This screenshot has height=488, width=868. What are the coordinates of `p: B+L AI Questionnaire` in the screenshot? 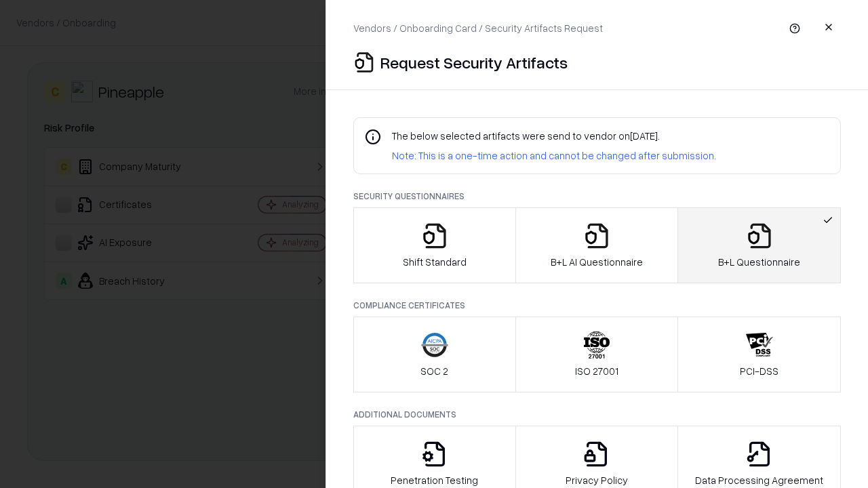 It's located at (597, 262).